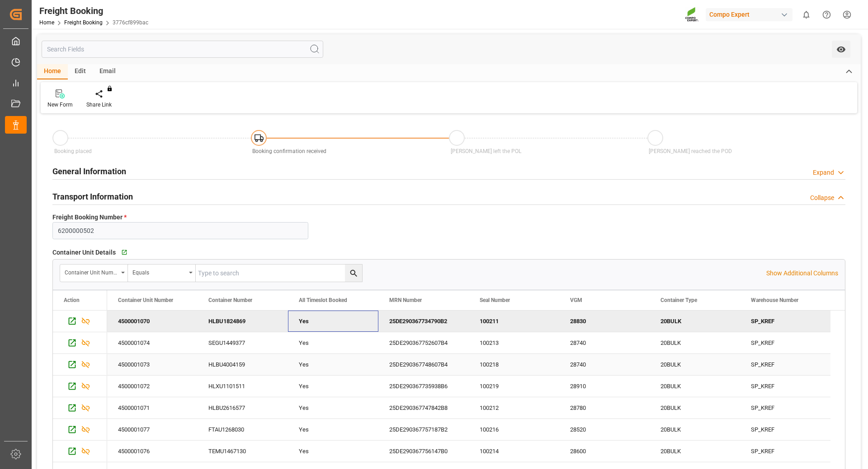 The height and width of the screenshot is (469, 868). Describe the element at coordinates (242, 408) in the screenshot. I see `div: HLBU2616577` at that location.